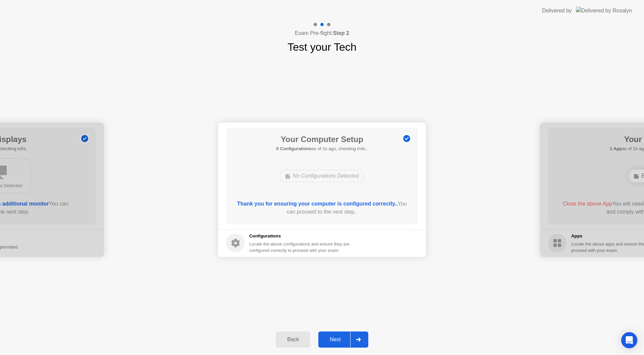 The height and width of the screenshot is (355, 644). I want to click on h5: Configurations, so click(300, 236).